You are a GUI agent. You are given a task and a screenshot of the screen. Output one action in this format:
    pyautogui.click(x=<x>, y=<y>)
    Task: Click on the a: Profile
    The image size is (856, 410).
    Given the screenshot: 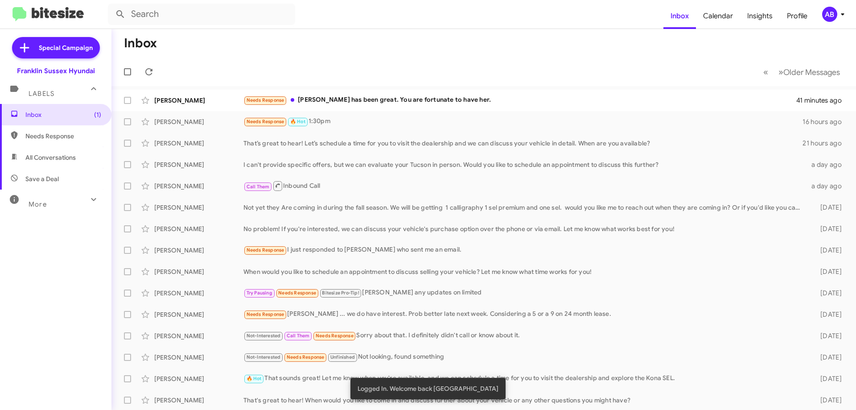 What is the action you would take?
    pyautogui.click(x=797, y=16)
    